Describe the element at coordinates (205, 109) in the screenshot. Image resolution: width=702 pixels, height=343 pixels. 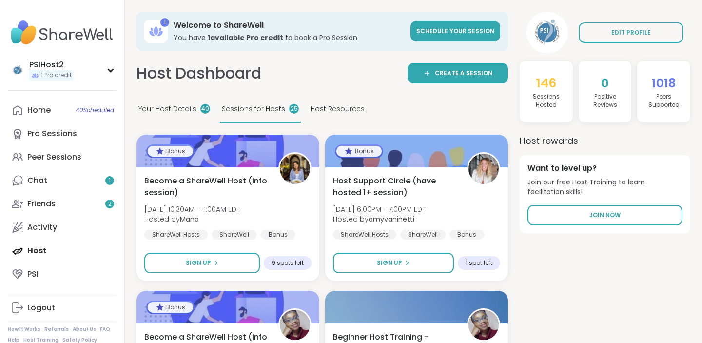
I see `div: 40` at that location.